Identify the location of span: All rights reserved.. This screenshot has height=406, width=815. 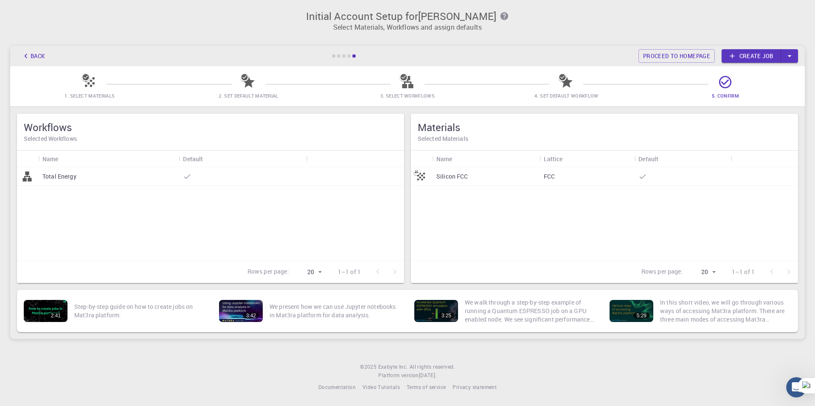
(432, 367).